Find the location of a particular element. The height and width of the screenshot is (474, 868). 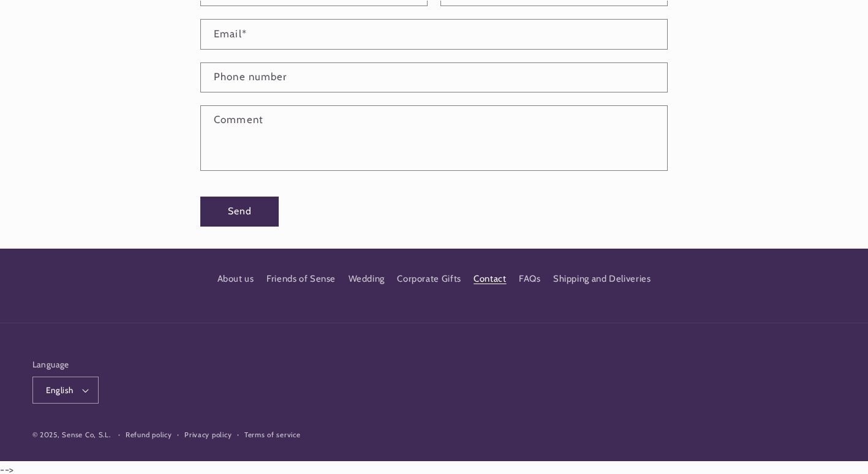

span: English is located at coordinates (60, 391).